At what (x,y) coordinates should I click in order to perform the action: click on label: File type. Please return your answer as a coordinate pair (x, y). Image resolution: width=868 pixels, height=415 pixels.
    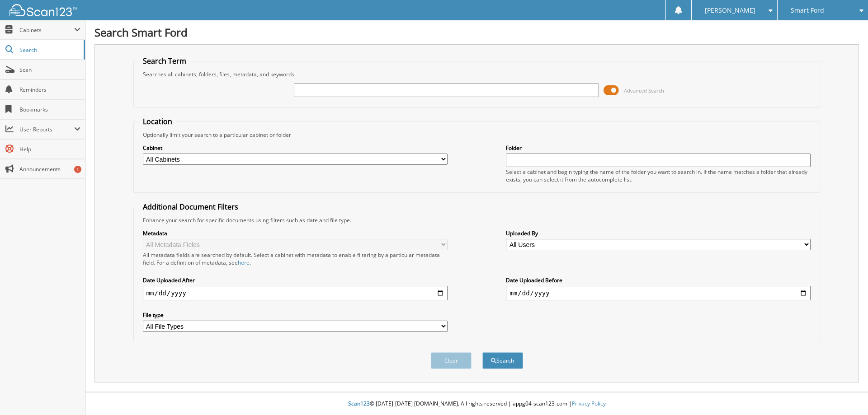
    Looking at the image, I should click on (296, 315).